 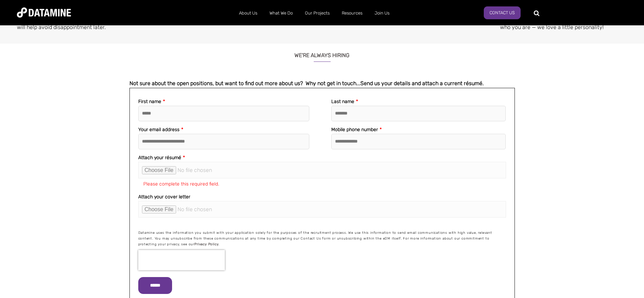 What do you see at coordinates (281, 13) in the screenshot?
I see `a: What We Do` at bounding box center [281, 13].